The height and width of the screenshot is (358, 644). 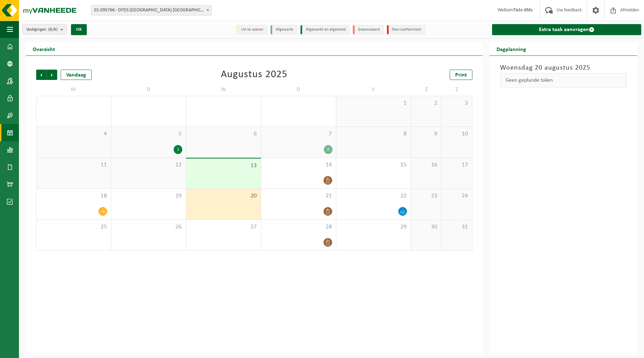 I want to click on span: Vorige, so click(x=41, y=75).